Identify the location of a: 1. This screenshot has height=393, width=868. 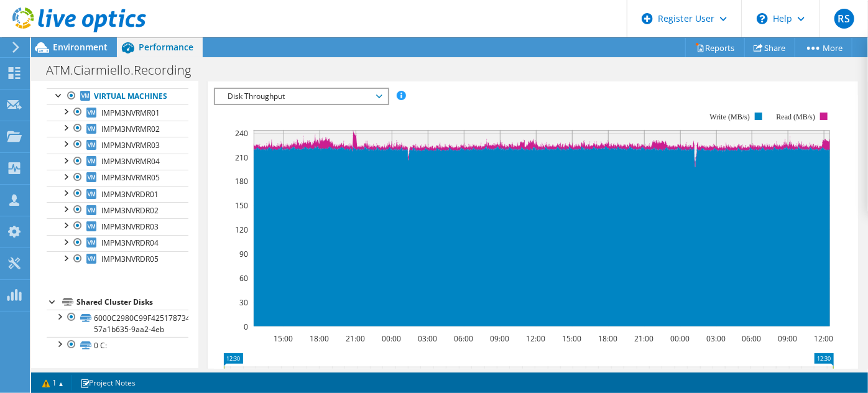
(53, 383).